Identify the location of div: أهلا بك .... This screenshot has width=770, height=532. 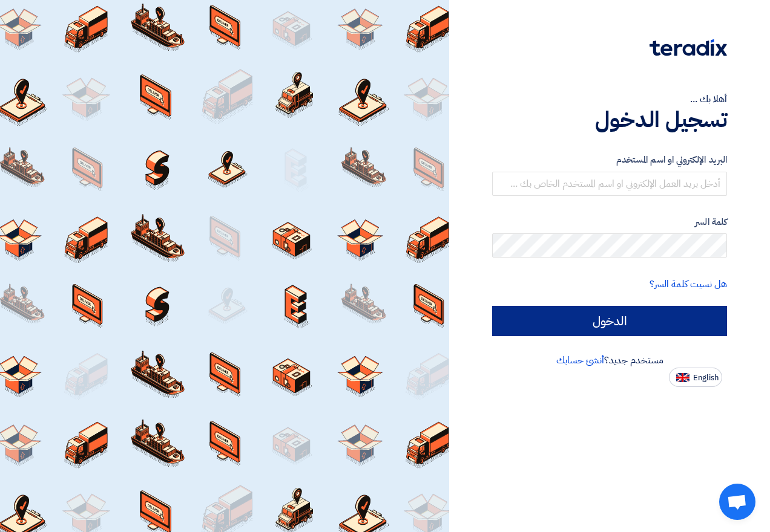
(609, 99).